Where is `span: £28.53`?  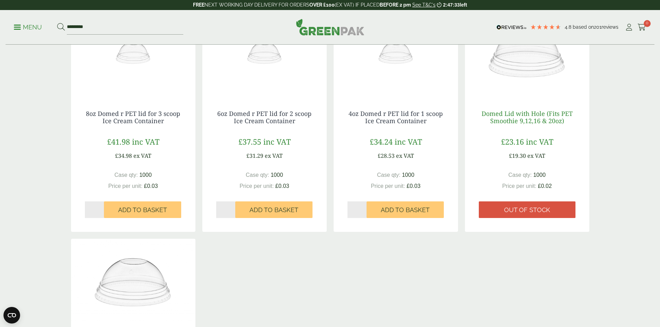 span: £28.53 is located at coordinates (386, 156).